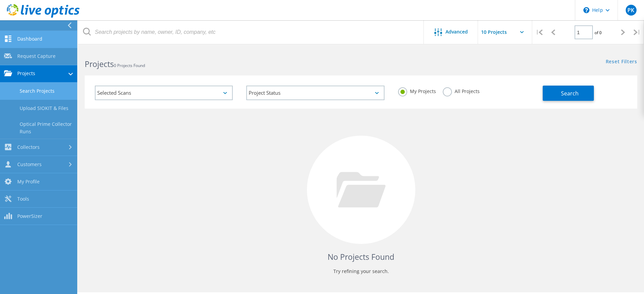 This screenshot has width=644, height=294. What do you see at coordinates (568, 93) in the screenshot?
I see `button: Search` at bounding box center [568, 93].